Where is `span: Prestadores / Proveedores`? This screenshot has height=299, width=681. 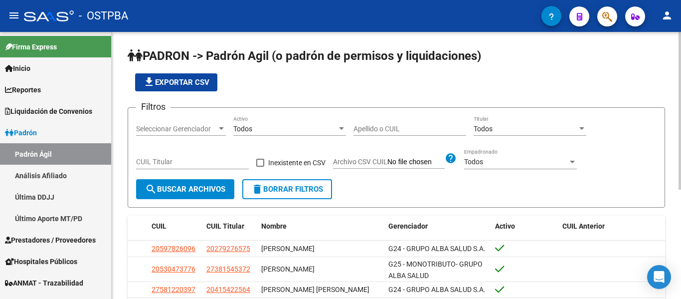 span: Prestadores / Proveedores is located at coordinates (50, 240).